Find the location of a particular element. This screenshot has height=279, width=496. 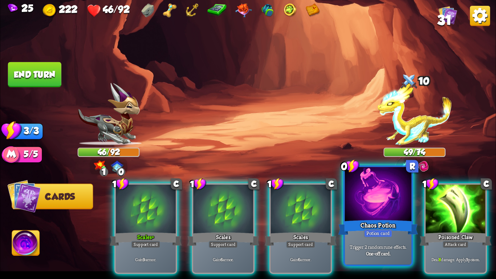

div: 10 is located at coordinates (414, 81).